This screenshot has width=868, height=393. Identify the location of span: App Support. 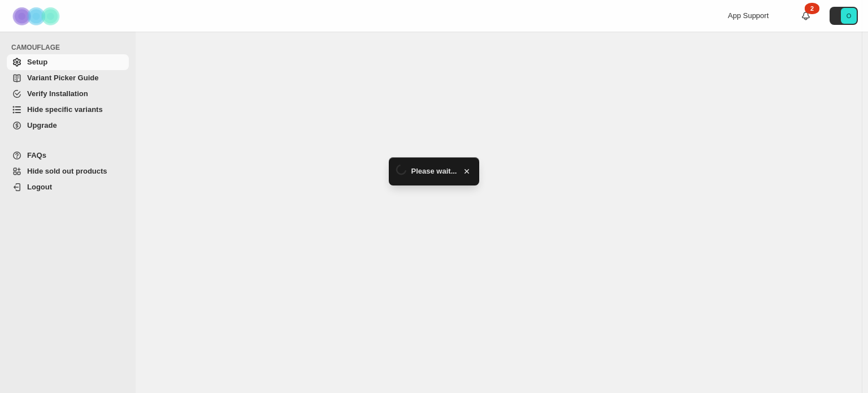
(748, 15).